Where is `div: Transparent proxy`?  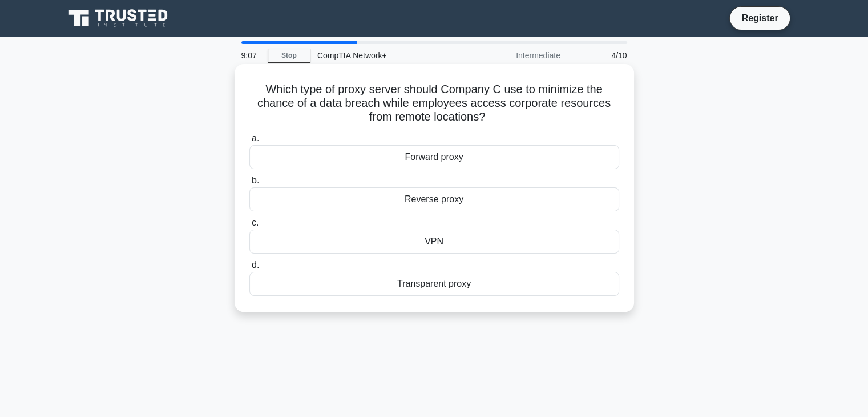 div: Transparent proxy is located at coordinates (434, 284).